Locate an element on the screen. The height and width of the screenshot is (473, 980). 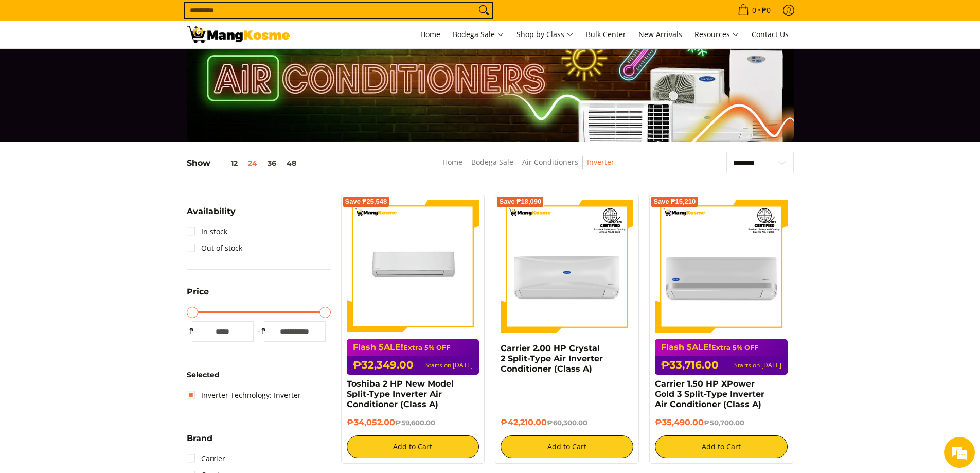
span: Save ₱25,548 is located at coordinates (367, 201).